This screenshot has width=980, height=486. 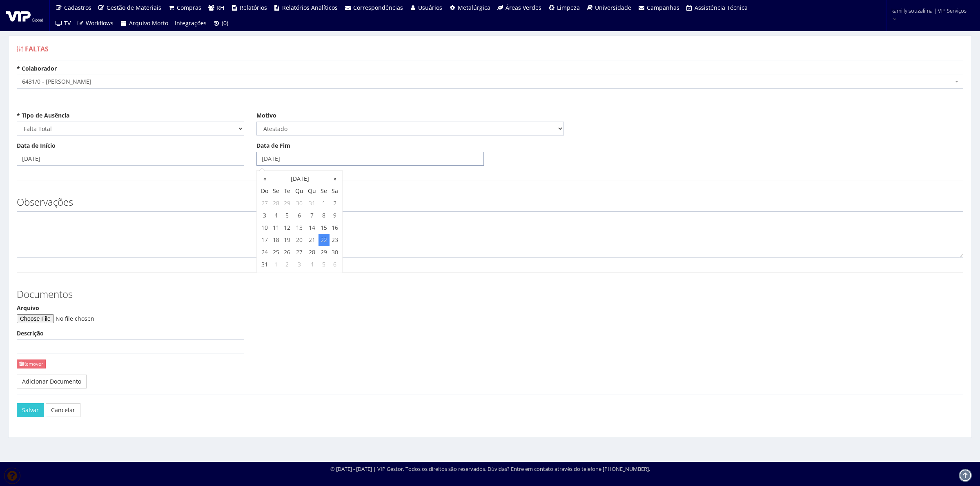 I want to click on a: Workflows, so click(x=95, y=23).